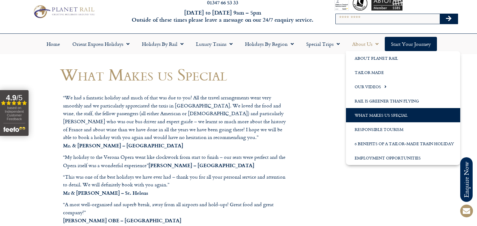 Image resolution: width=477 pixels, height=226 pixels. I want to click on a: About Planet Rail, so click(403, 58).